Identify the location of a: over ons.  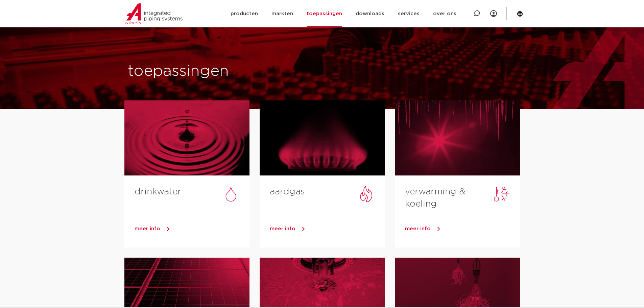
(444, 13).